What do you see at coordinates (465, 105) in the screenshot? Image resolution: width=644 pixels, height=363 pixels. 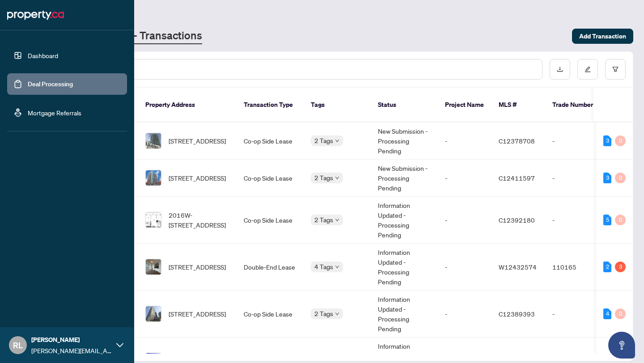 I see `th: Project Name` at bounding box center [465, 105].